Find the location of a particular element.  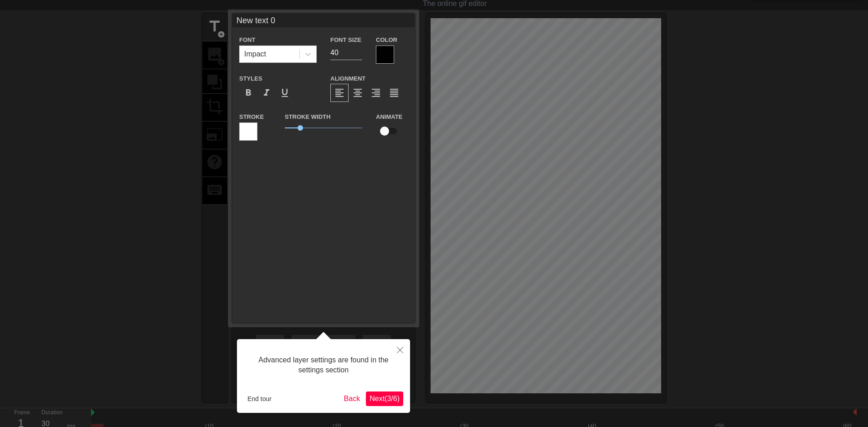

button: End tour is located at coordinates (259, 399).